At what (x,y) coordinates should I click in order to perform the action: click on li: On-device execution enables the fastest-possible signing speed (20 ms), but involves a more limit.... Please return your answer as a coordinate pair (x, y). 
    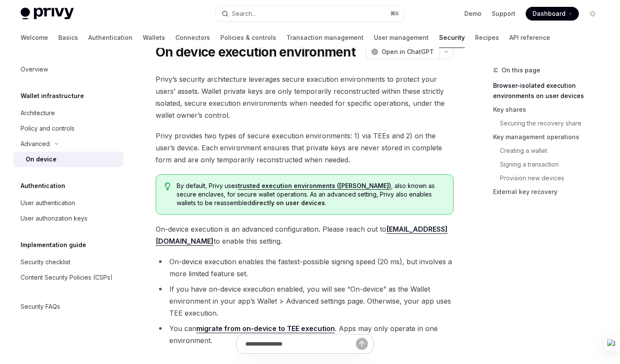
    Looking at the image, I should click on (304, 268).